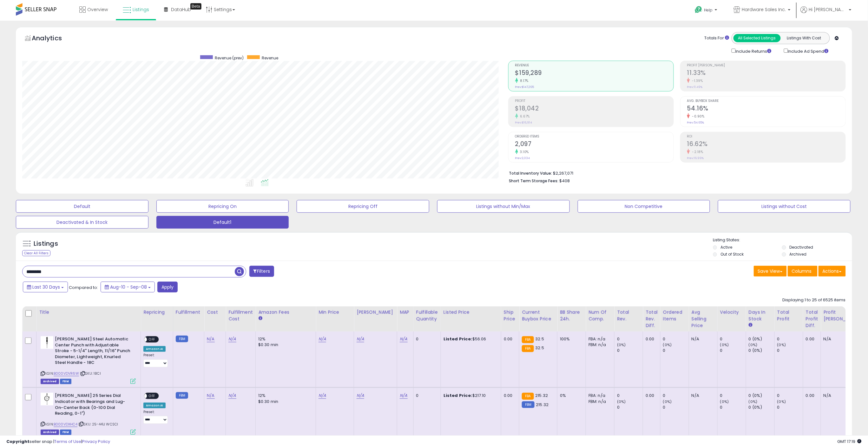  I want to click on img: 21IJBTOAUuL._SL40_.jpg, so click(47, 342).